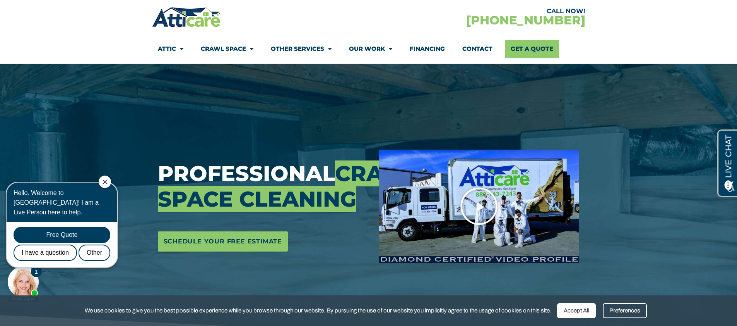 The height and width of the screenshot is (326, 737). I want to click on a: Close Chat, so click(101, 7).